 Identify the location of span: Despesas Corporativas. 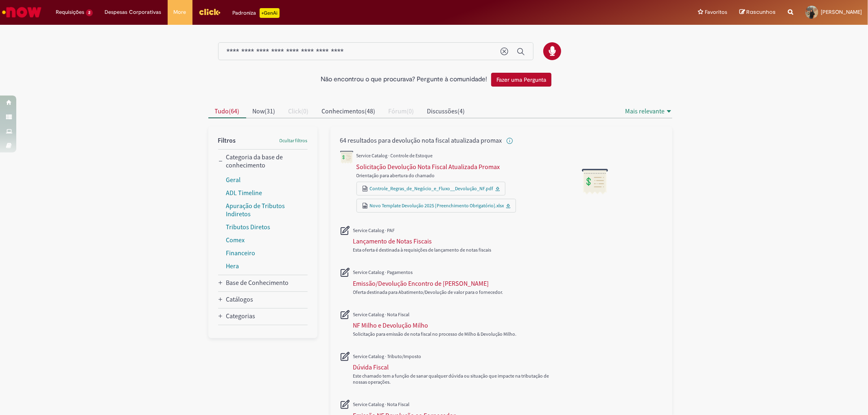
(133, 12).